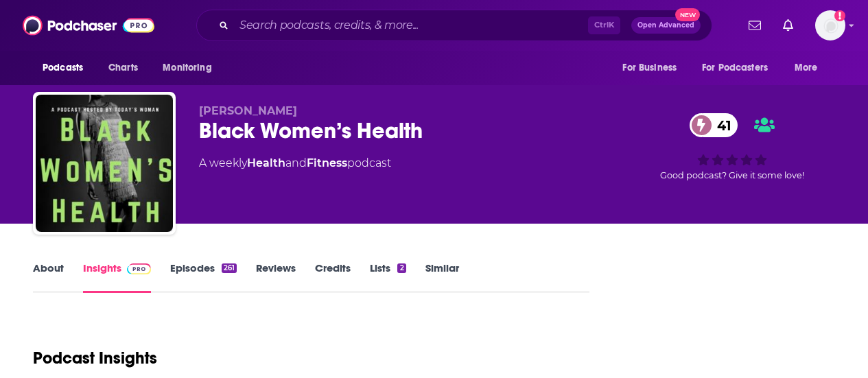 This screenshot has height=378, width=868. What do you see at coordinates (830, 26) in the screenshot?
I see `button: Show profile menu` at bounding box center [830, 26].